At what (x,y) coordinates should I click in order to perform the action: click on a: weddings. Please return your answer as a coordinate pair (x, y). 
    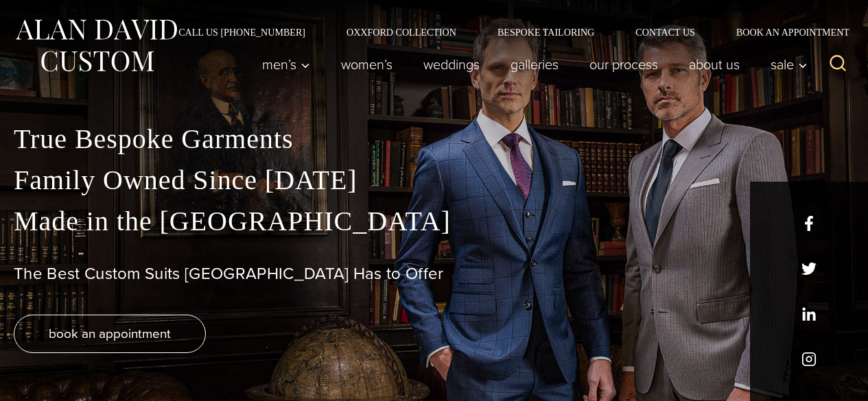
    Looking at the image, I should click on (451, 64).